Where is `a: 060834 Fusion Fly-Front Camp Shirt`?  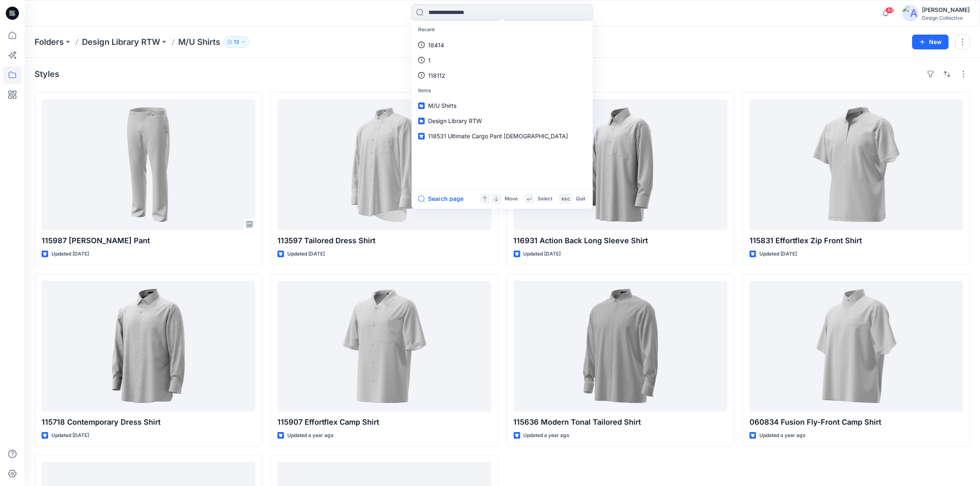 a: 060834 Fusion Fly-Front Camp Shirt is located at coordinates (857, 347).